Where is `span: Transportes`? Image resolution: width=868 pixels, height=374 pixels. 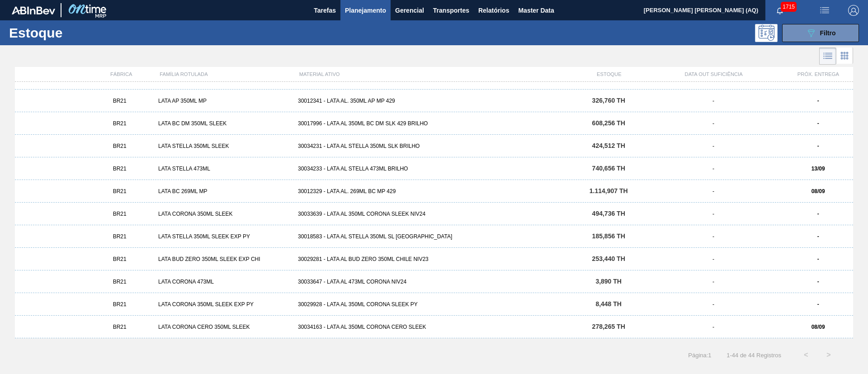 span: Transportes is located at coordinates (451, 11).